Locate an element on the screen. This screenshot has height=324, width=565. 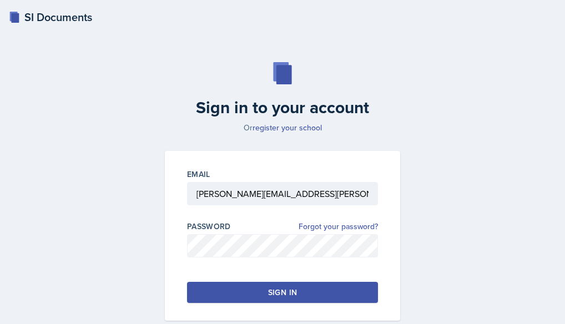
div: Sign in is located at coordinates (282, 292).